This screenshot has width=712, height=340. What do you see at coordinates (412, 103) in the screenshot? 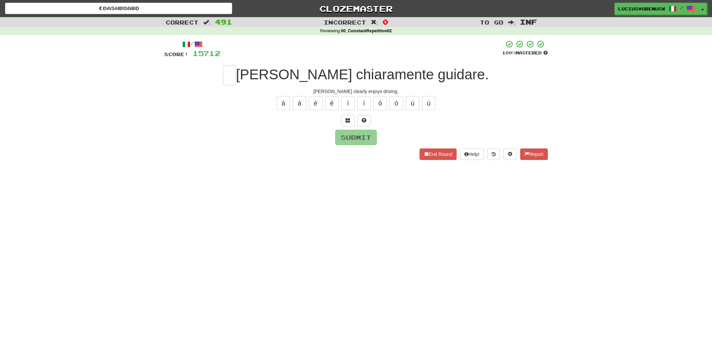
I see `button: ù` at bounding box center [412, 103].